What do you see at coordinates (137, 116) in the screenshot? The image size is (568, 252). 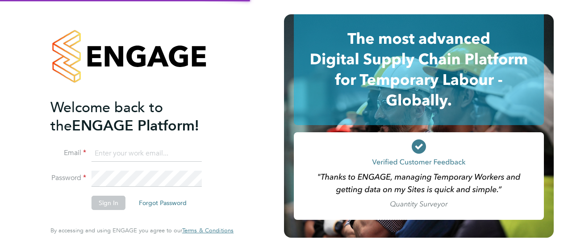 I see `h2: ENGAGE Platform!` at bounding box center [137, 116].